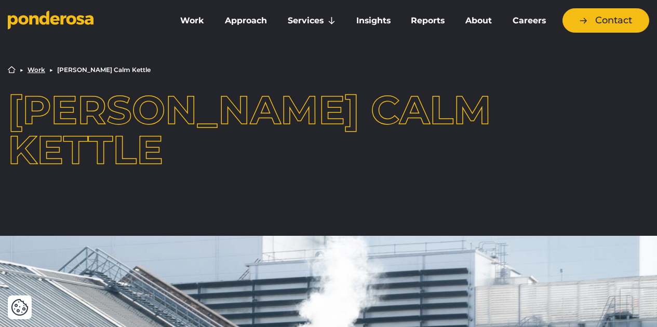 The width and height of the screenshot is (657, 327). I want to click on a: Go to homepage, so click(82, 21).